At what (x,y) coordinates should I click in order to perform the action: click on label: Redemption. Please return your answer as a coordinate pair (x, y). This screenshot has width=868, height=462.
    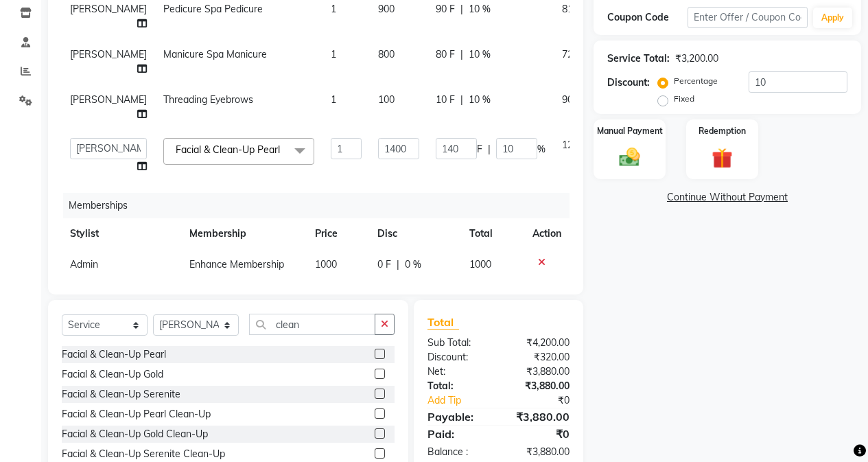
    Looking at the image, I should click on (721, 131).